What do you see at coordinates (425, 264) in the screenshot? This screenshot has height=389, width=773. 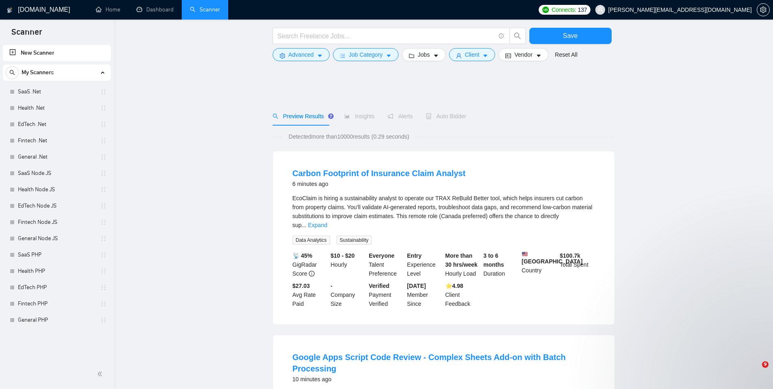 I see `div: Experience Level` at bounding box center [425, 264].